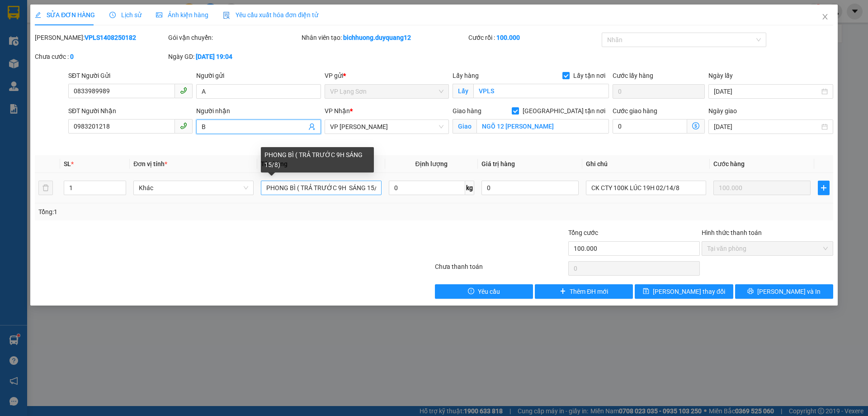 This screenshot has height=416, width=868. Describe the element at coordinates (633, 75) in the screenshot. I see `label: Cước lấy hàng` at that location.